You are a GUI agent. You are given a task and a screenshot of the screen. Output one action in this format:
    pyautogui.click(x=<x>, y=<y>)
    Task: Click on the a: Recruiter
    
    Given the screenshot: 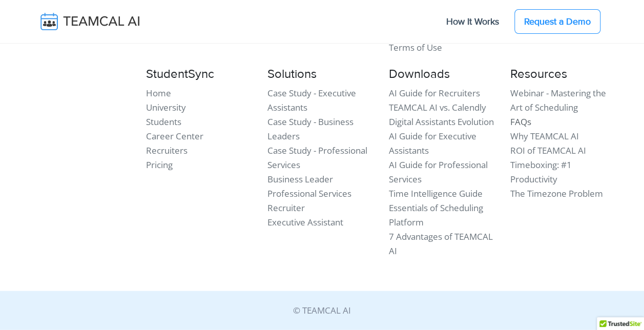 What is the action you would take?
    pyautogui.click(x=286, y=207)
    